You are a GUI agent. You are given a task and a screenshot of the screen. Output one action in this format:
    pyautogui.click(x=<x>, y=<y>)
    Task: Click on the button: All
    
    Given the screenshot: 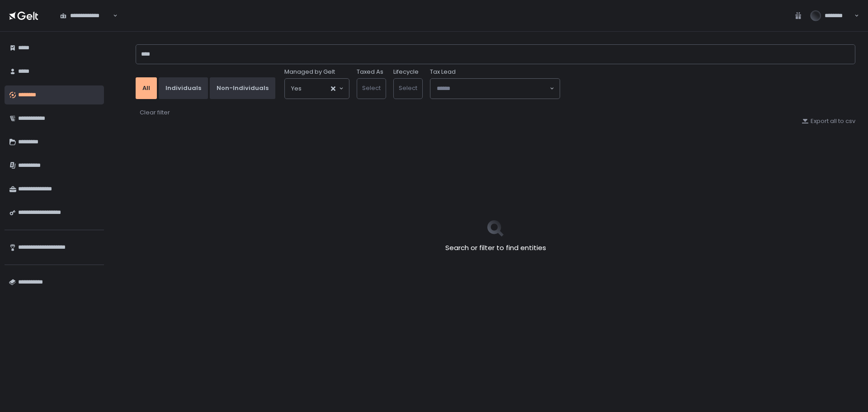 What is the action you would take?
    pyautogui.click(x=146, y=88)
    